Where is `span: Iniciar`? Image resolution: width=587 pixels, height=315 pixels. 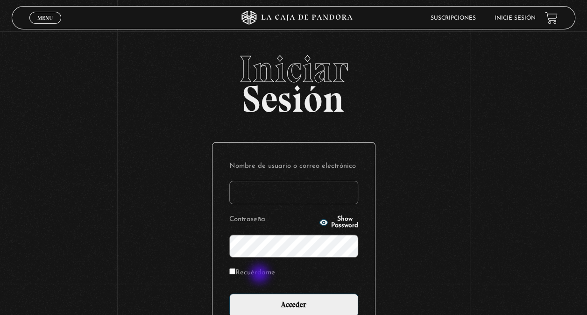 span: Iniciar is located at coordinates (293, 69).